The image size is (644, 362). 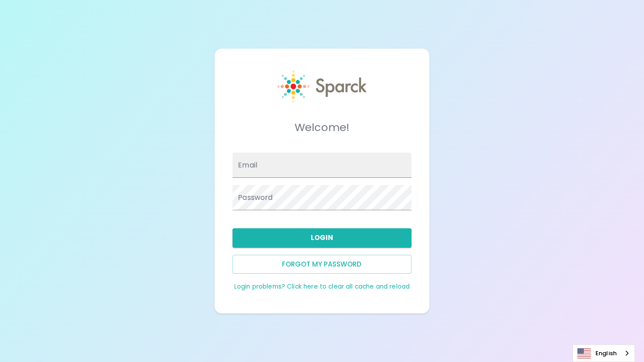 I want to click on a: Login problems? Click here to clear all cache and reload, so click(x=322, y=286).